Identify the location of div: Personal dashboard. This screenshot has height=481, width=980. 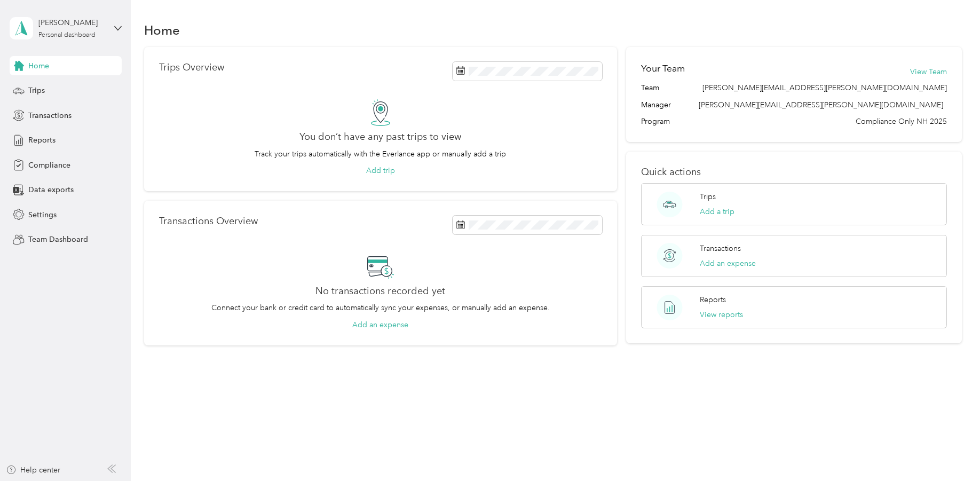
(66, 35).